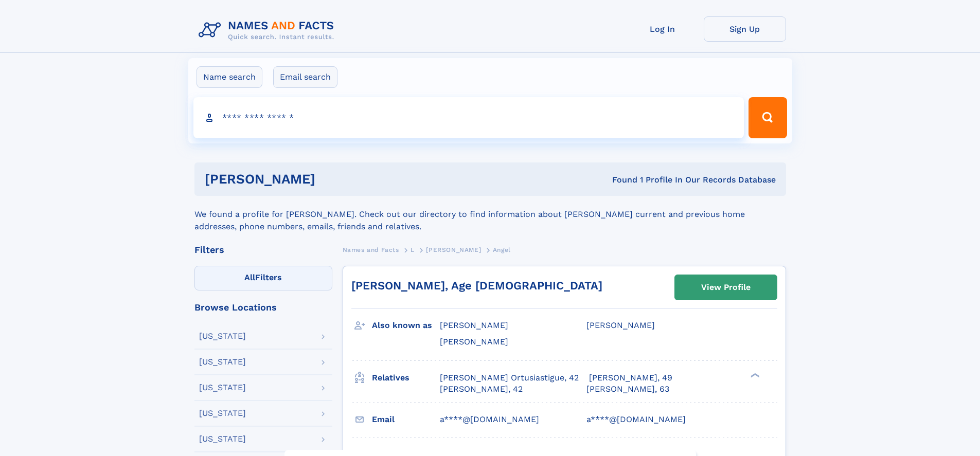  What do you see at coordinates (264, 307) in the screenshot?
I see `div: Browse Locations` at bounding box center [264, 307].